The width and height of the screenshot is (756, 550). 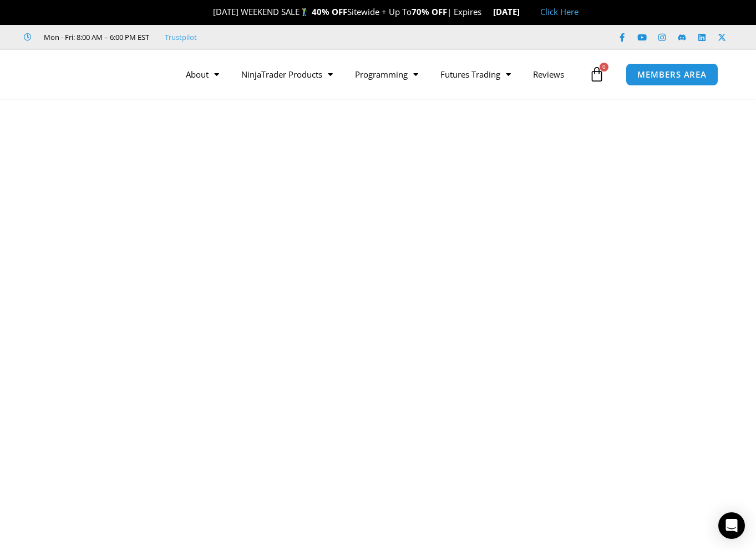 I want to click on a: MEMBERS AREA, so click(x=671, y=74).